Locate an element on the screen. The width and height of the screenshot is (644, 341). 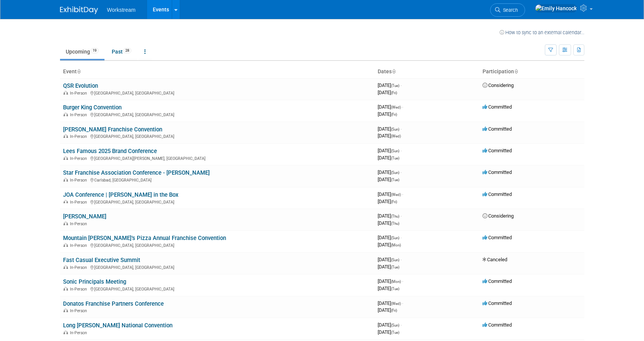
img: Emily Hancock is located at coordinates (556, 9).